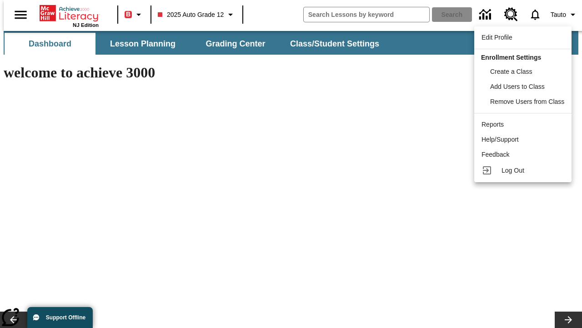  I want to click on span: Help/Support, so click(500, 139).